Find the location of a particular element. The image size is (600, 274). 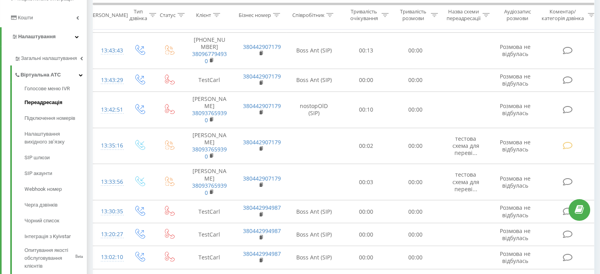

a: Віртуальна АТС is located at coordinates (50, 74).